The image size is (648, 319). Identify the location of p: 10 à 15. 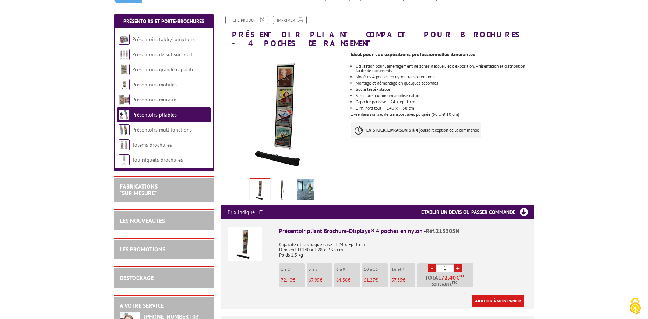
(375, 270).